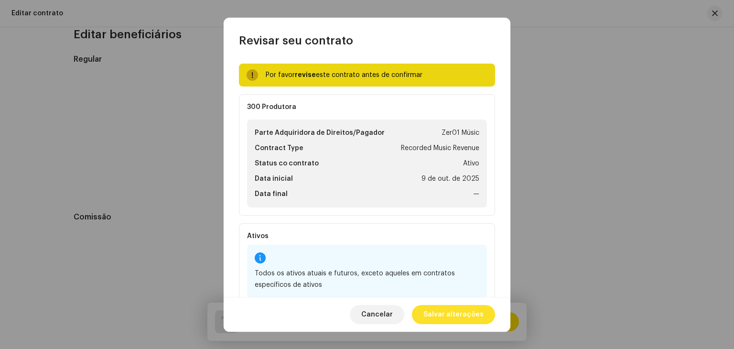  I want to click on span: Cancelar, so click(377, 314).